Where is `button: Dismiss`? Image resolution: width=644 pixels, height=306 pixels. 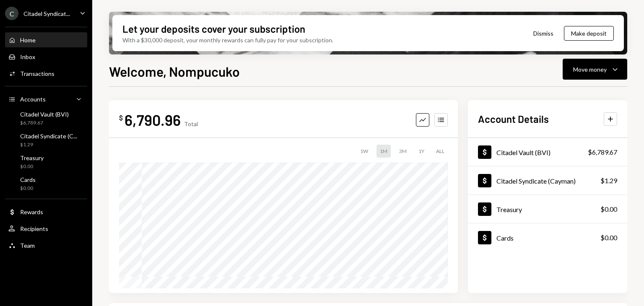
button: Dismiss is located at coordinates (543, 33).